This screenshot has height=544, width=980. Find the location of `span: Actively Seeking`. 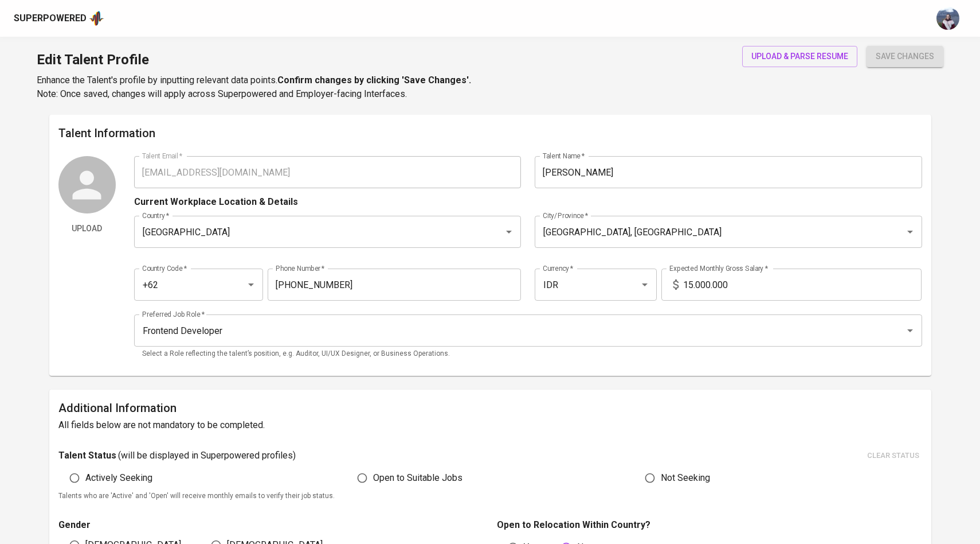

span: Actively Seeking is located at coordinates (119, 478).